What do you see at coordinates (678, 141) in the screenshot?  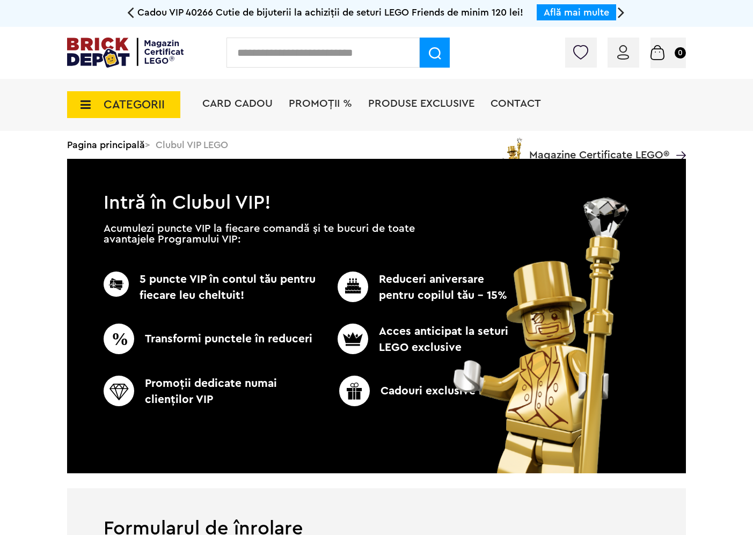 I see `a: Magazine Certificate LEGO®` at bounding box center [678, 141].